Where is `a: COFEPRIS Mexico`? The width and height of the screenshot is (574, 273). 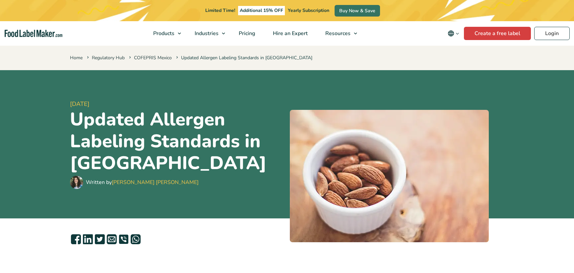
a: COFEPRIS Mexico is located at coordinates (153, 58).